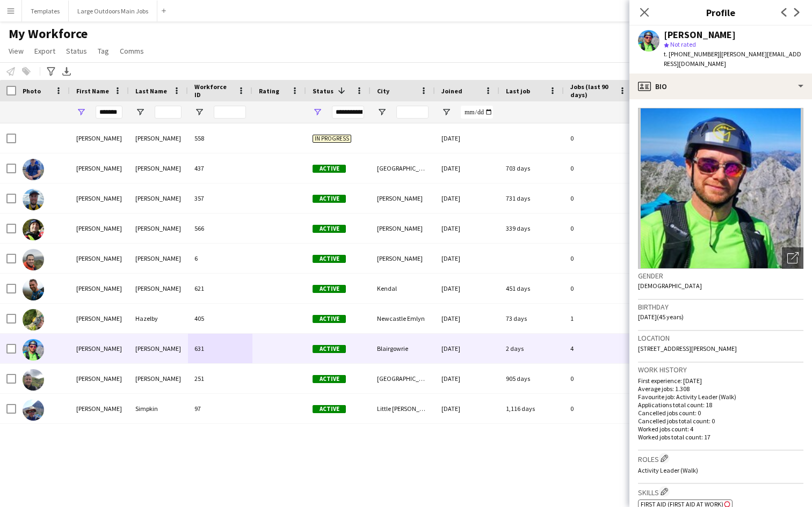  I want to click on span: Status, so click(323, 91).